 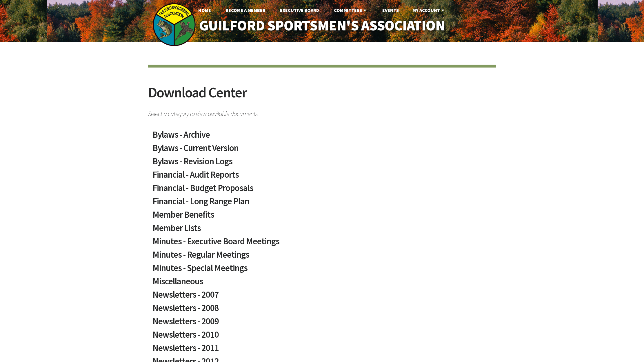 I want to click on a: Minutes - Regular Meetings, so click(x=322, y=257).